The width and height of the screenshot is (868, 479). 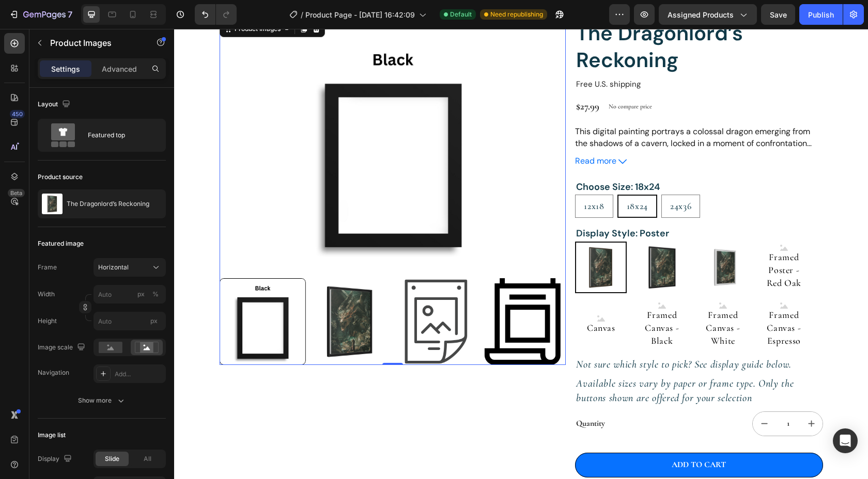 I want to click on p: Not sure which style to pick? See display guide below., so click(x=525, y=335).